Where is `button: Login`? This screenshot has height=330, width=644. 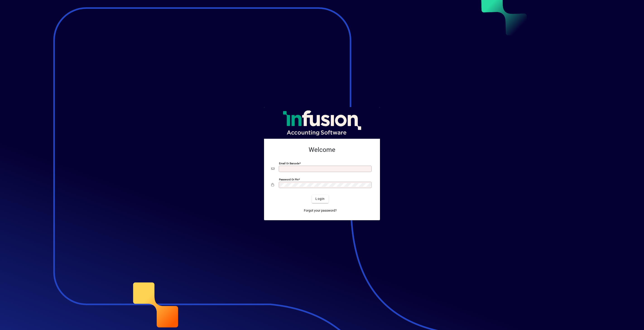
button: Login is located at coordinates (320, 199).